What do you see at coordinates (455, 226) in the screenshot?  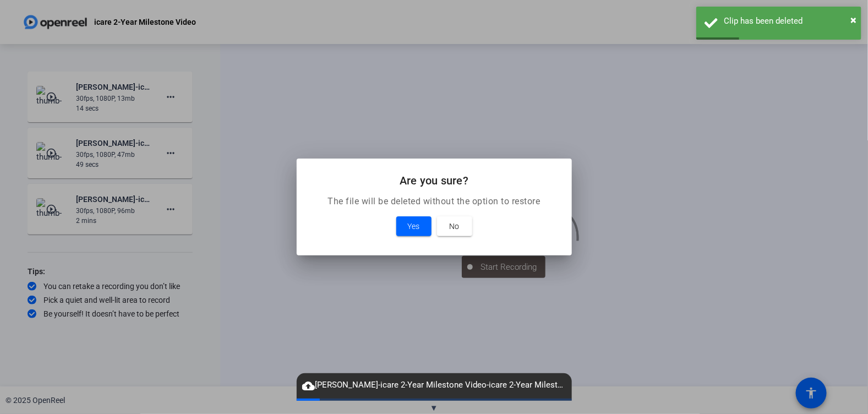 I see `span: No` at bounding box center [455, 226].